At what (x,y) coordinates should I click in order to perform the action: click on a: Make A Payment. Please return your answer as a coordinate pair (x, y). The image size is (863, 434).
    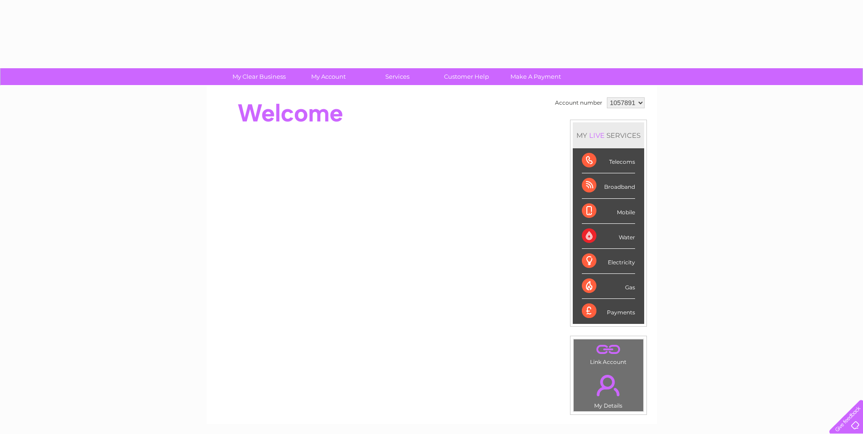
    Looking at the image, I should click on (535, 76).